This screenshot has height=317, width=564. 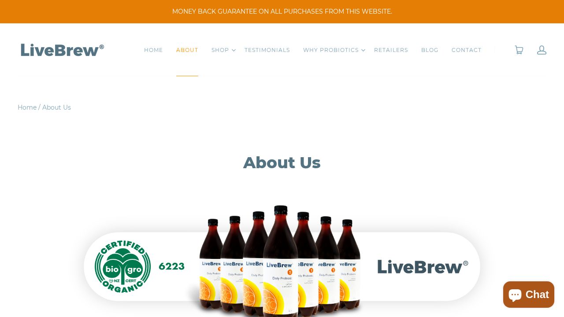 What do you see at coordinates (282, 162) in the screenshot?
I see `h1: About Us` at bounding box center [282, 162].